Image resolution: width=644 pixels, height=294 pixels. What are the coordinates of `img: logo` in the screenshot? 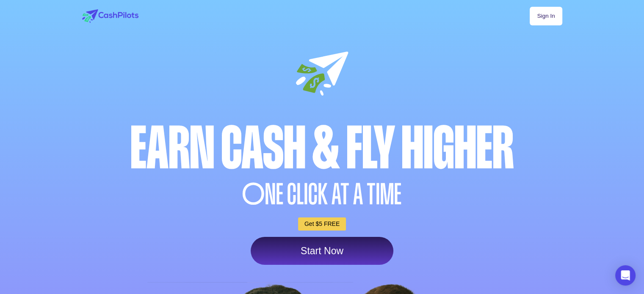 It's located at (110, 16).